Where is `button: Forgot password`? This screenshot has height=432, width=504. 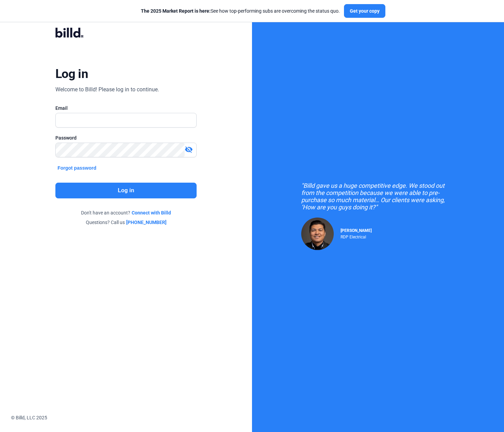 button: Forgot password is located at coordinates (77, 168).